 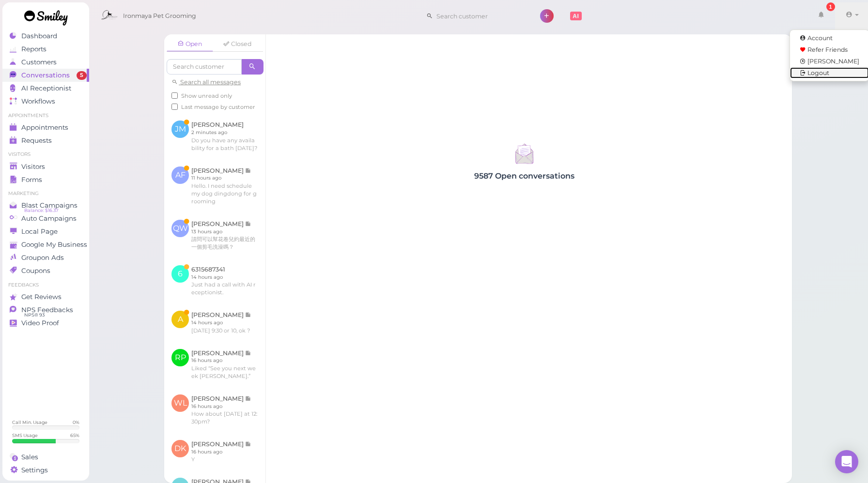 What do you see at coordinates (46, 88) in the screenshot?
I see `a: AI Receptionist` at bounding box center [46, 88].